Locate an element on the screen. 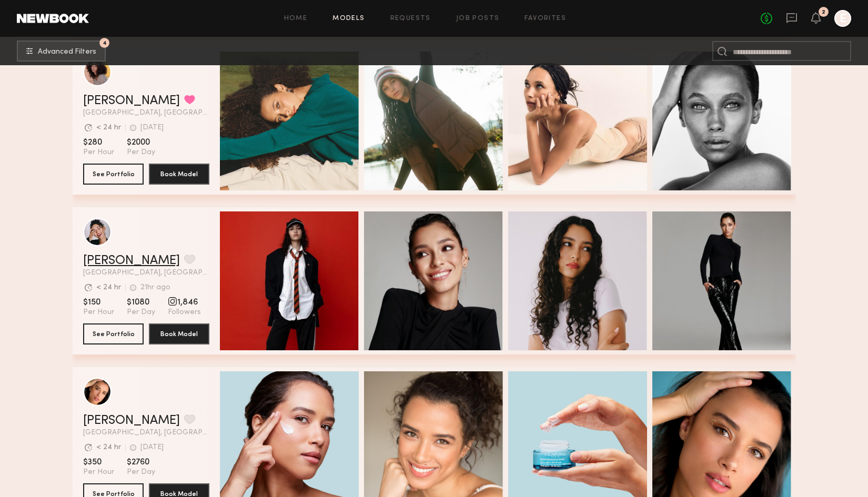  span: Followers is located at coordinates (184, 313).